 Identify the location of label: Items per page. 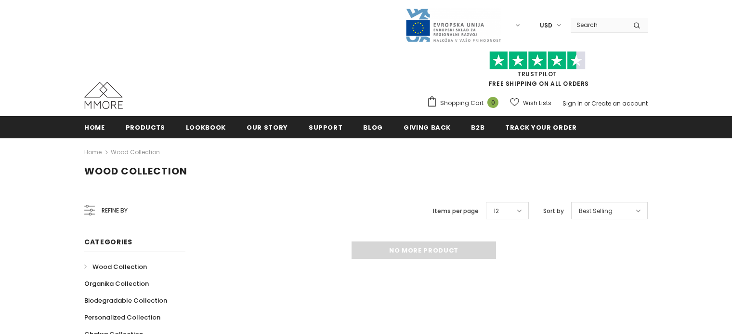
(455, 211).